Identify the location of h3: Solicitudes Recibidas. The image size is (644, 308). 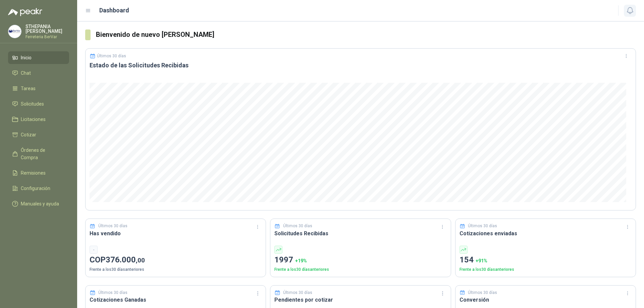
(360, 234).